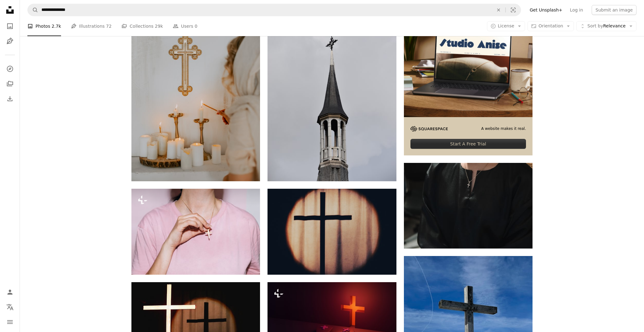  What do you see at coordinates (109, 26) in the screenshot?
I see `span: 72` at bounding box center [109, 26].